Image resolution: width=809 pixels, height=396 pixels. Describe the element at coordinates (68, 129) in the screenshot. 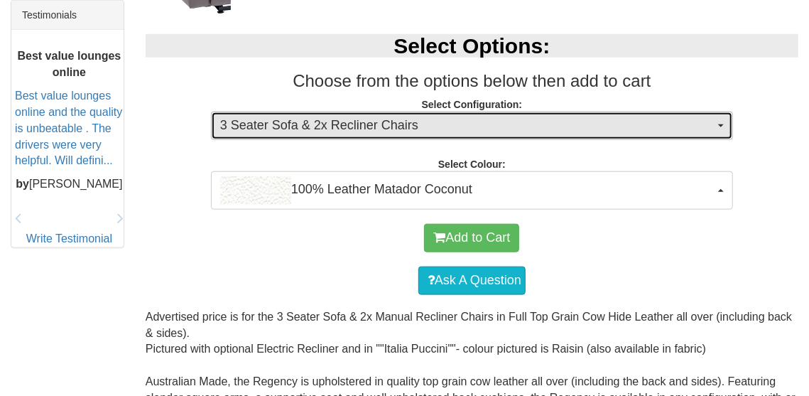

I see `a: Best value lounges online and the quality is unbeatable . The drivers were very helpful. Will def...` at that location.